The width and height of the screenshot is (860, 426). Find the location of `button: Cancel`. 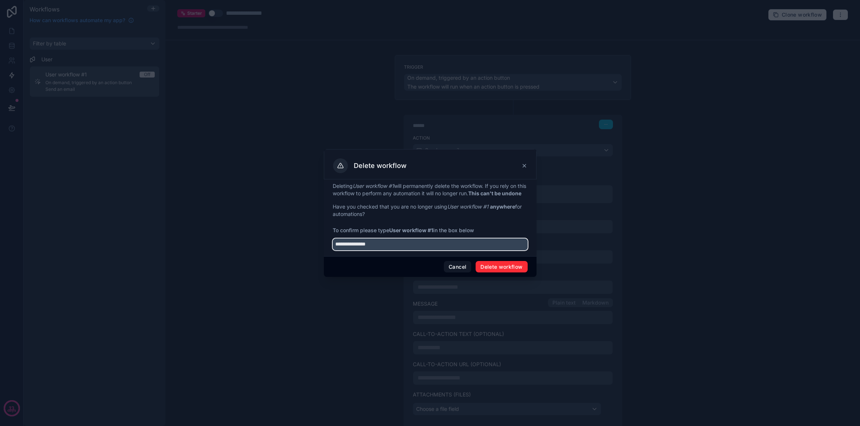

button: Cancel is located at coordinates (458, 267).